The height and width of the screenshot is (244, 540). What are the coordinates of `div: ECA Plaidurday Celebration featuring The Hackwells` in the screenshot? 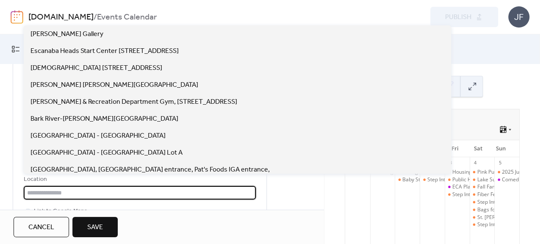 It's located at (457, 187).